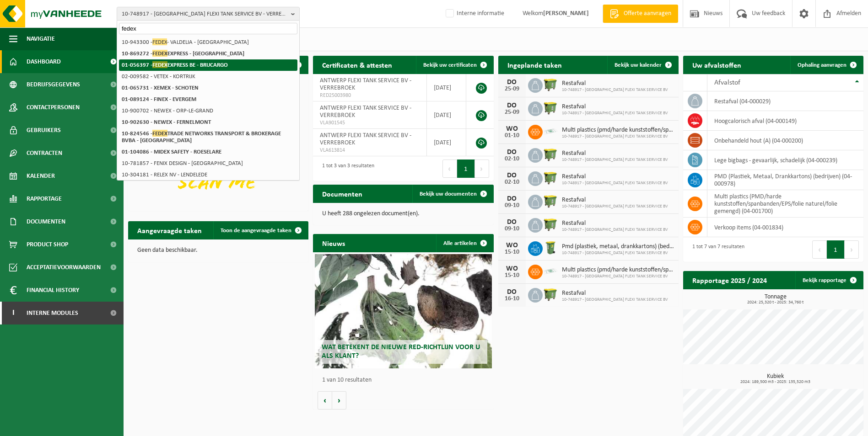 The height and width of the screenshot is (436, 868). What do you see at coordinates (256, 231) in the screenshot?
I see `span: Toon de aangevraagde taken` at bounding box center [256, 231].